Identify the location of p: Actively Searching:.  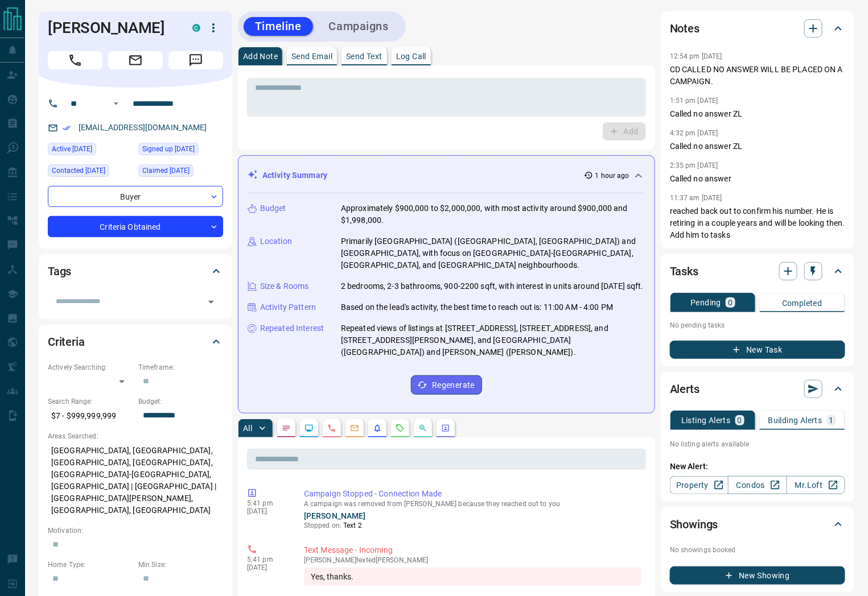
(90, 367).